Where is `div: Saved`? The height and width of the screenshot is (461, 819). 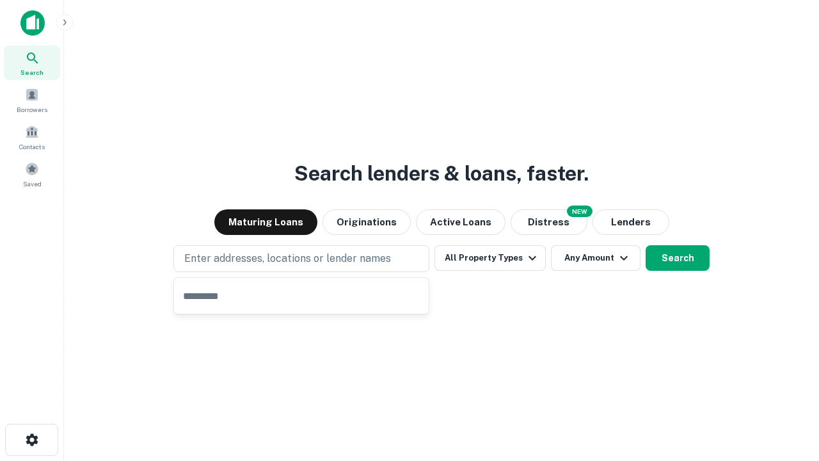
div: Saved is located at coordinates (32, 174).